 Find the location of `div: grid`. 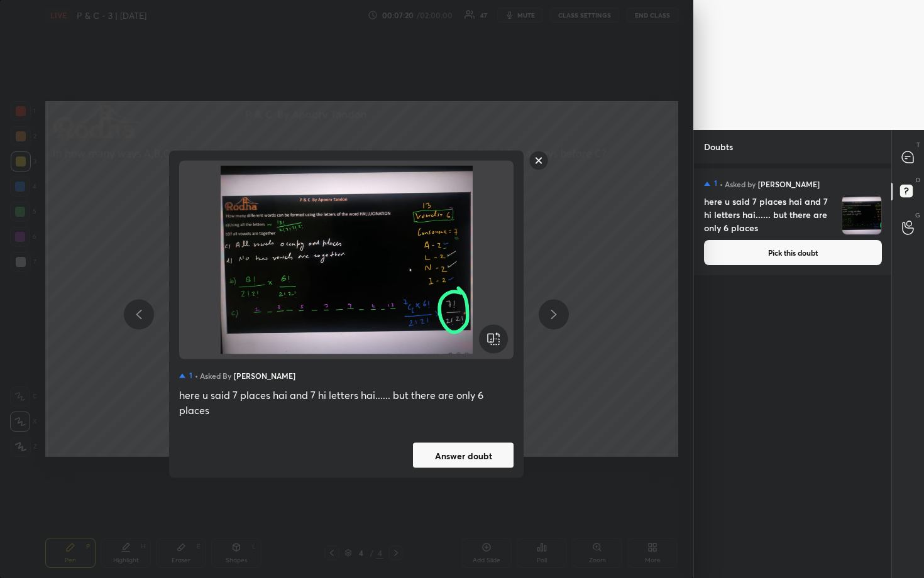

div: grid is located at coordinates (792, 370).